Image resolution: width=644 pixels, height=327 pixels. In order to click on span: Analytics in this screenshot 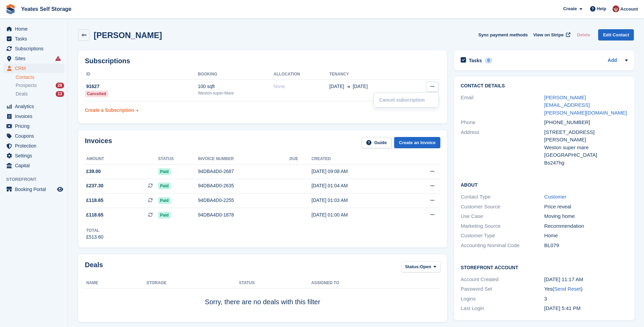, I will do `click(35, 106)`.